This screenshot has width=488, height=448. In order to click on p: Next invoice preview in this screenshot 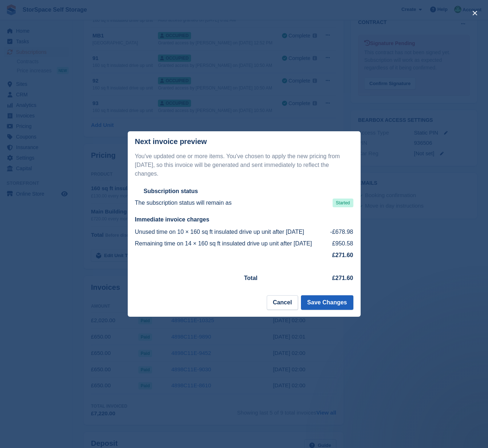, I will do `click(171, 142)`.